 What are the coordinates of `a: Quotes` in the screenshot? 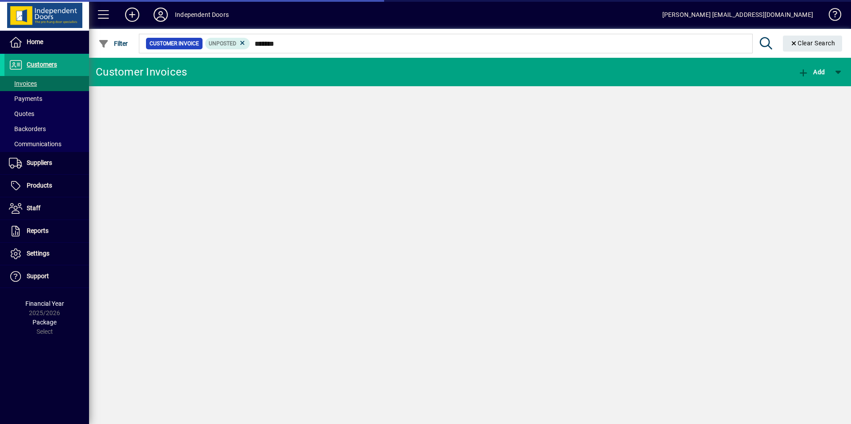 It's located at (47, 114).